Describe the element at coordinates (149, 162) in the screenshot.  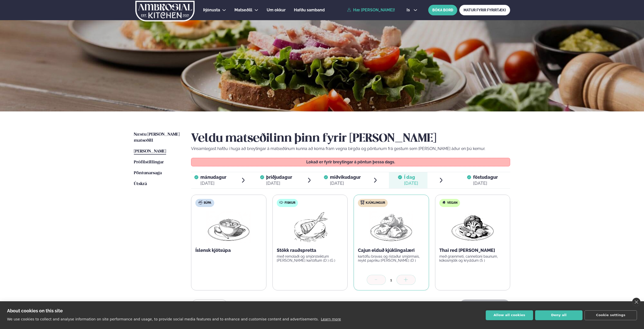
I see `span: Prófílstillingar` at that location.